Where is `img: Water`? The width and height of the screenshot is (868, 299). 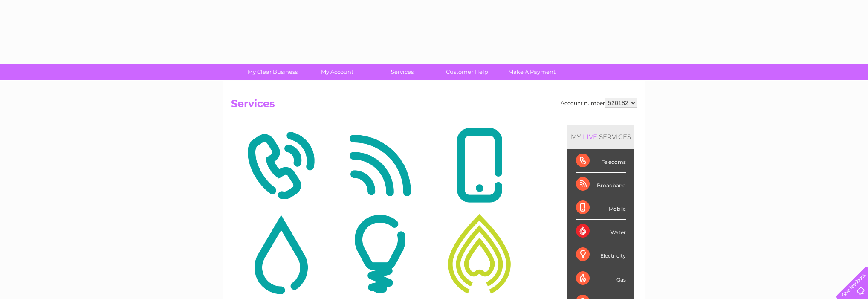
img: Water is located at coordinates (281, 254).